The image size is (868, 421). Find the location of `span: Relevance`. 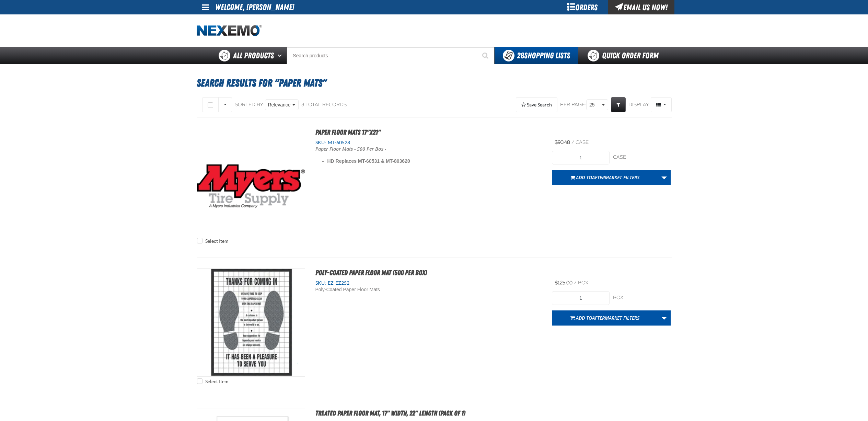

span: Relevance is located at coordinates (280, 105).